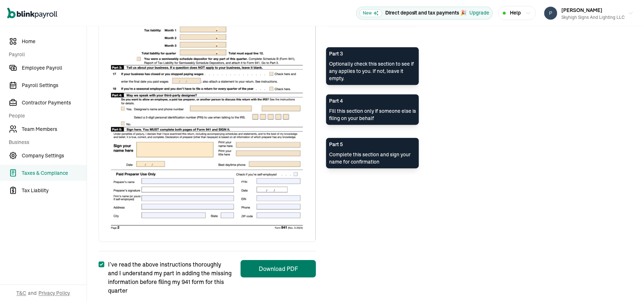 Image resolution: width=644 pixels, height=301 pixels. What do you see at coordinates (426, 13) in the screenshot?
I see `p: Direct deposit and tax payments 🎉` at bounding box center [426, 13].